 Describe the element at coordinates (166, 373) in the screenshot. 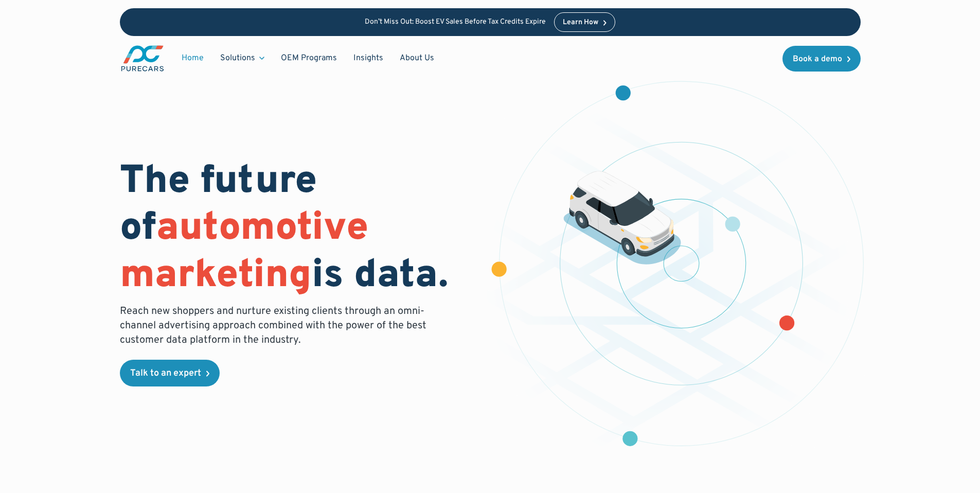

I see `div: Talk to an expert` at that location.